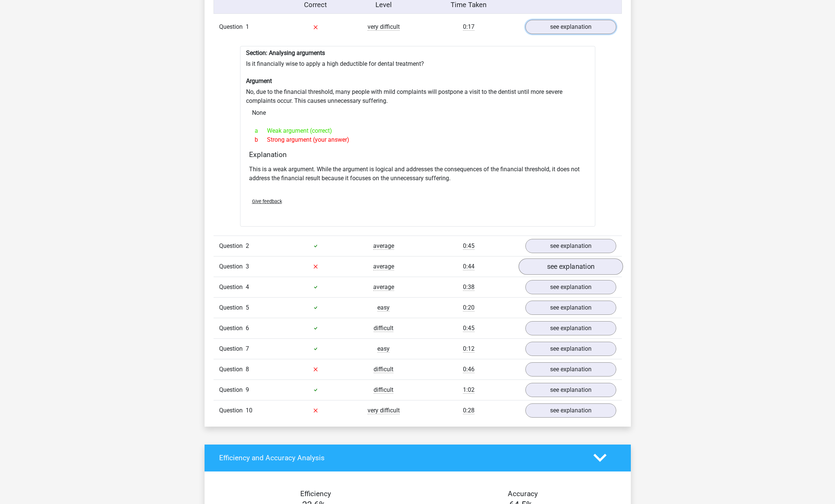 The image size is (835, 504). What do you see at coordinates (249, 410) in the screenshot?
I see `span: 10` at bounding box center [249, 410].